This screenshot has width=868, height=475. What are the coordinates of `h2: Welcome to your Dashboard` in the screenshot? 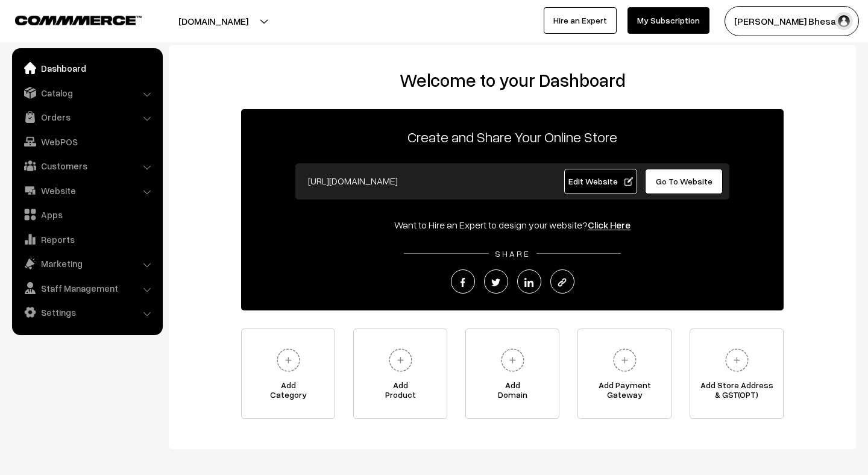 It's located at (512, 80).